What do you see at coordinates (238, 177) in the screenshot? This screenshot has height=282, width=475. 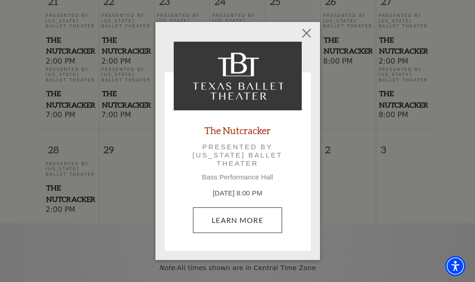 I see `p: Bass Performance Hall` at bounding box center [238, 177].